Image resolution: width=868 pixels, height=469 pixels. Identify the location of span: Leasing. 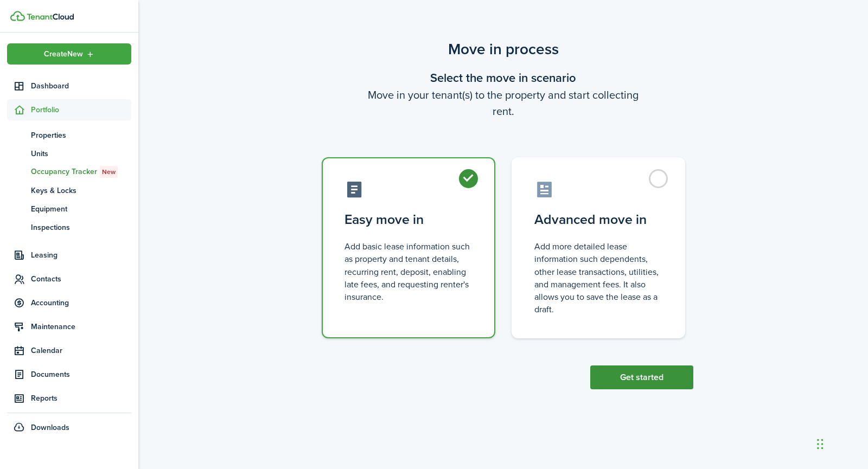
(81, 255).